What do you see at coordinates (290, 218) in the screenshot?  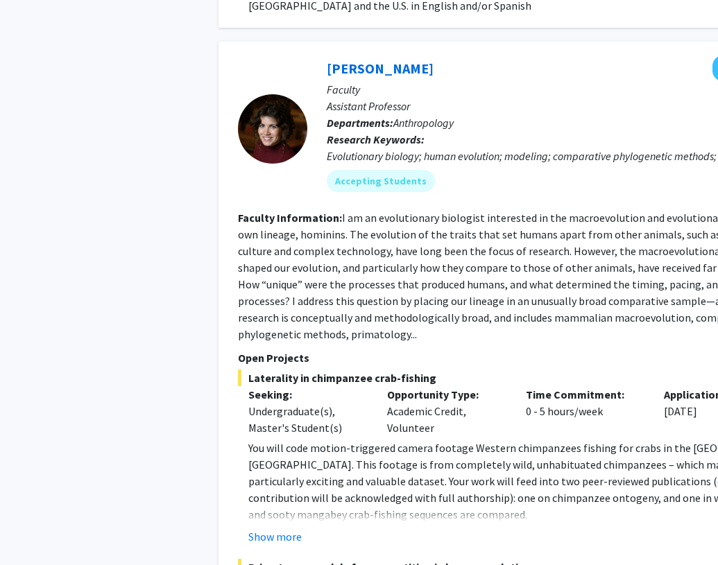 I see `b: Faculty Information:` at bounding box center [290, 218].